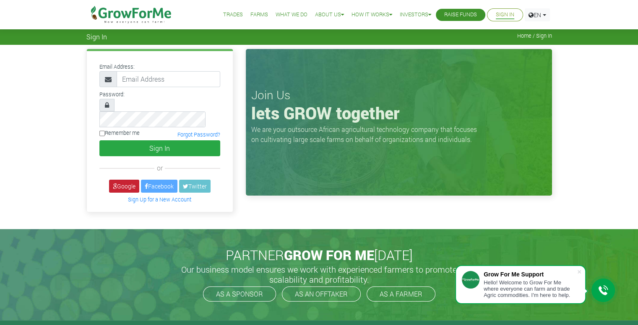 The height and width of the screenshot is (325, 638). What do you see at coordinates (415, 15) in the screenshot?
I see `a: Investors` at bounding box center [415, 15].